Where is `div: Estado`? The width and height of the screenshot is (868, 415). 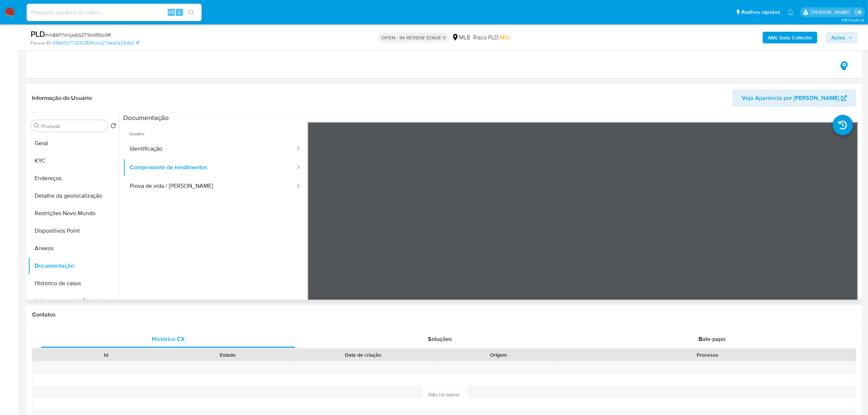 div: Estado is located at coordinates (227, 355).